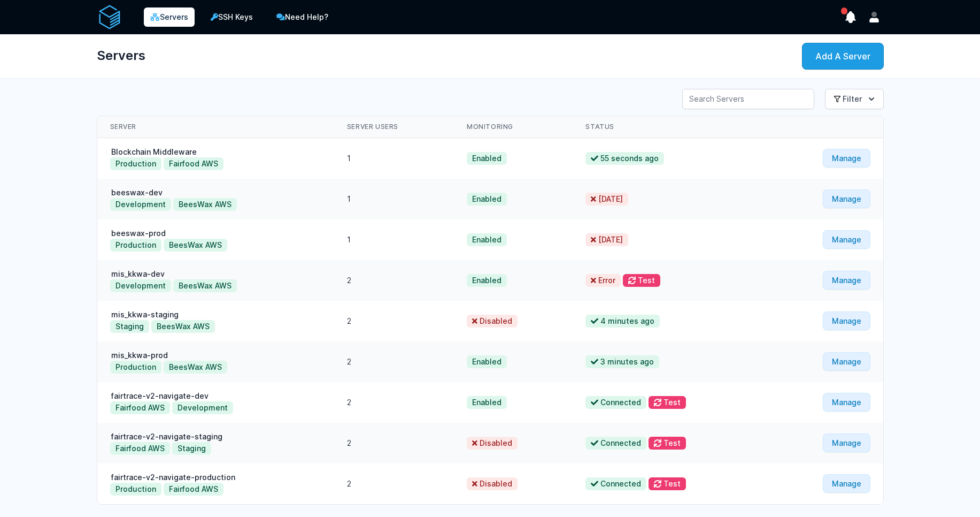 This screenshot has width=980, height=517. Describe the element at coordinates (874, 17) in the screenshot. I see `button: User menu` at that location.